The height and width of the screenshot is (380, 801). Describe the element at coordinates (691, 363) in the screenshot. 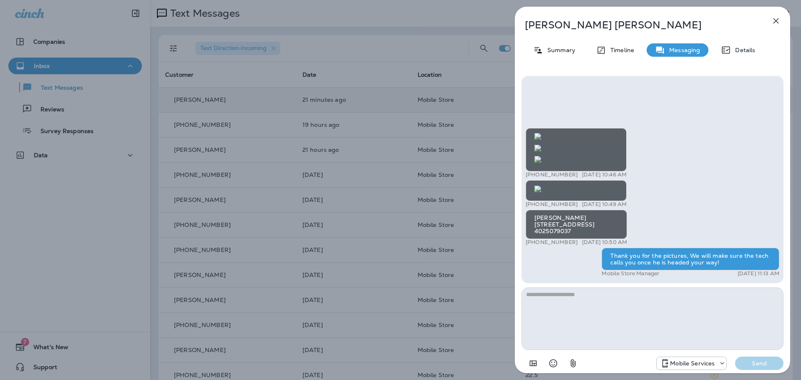

I see `div: +1 (402) 537-0264` at that location.